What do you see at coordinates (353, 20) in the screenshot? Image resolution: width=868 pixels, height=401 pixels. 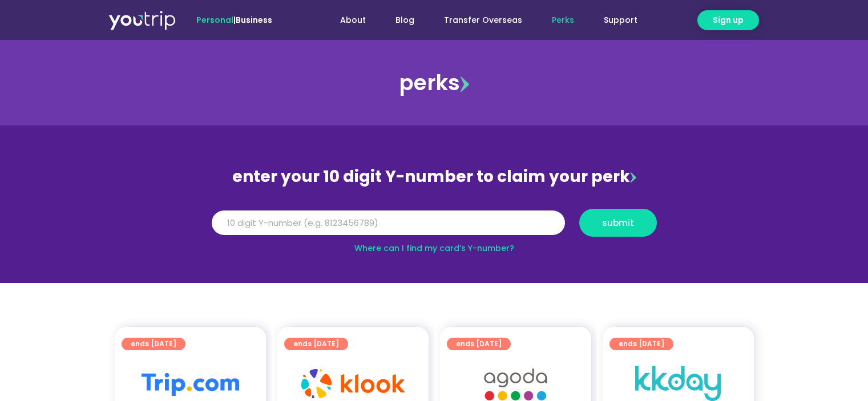 I see `a: About` at bounding box center [353, 20].